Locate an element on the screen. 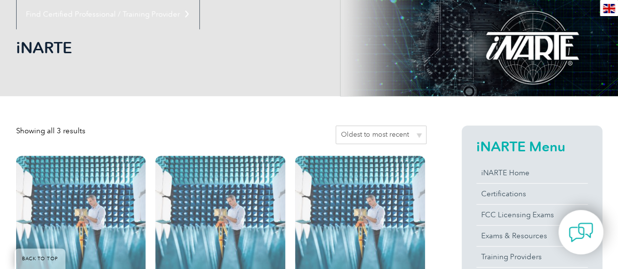  a: Training Providers is located at coordinates (532, 257).